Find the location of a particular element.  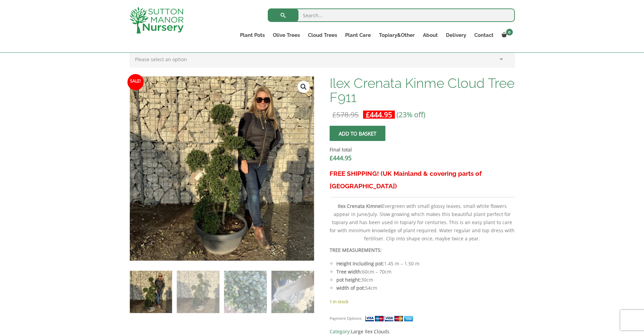

dt: Final total is located at coordinates (422, 150).